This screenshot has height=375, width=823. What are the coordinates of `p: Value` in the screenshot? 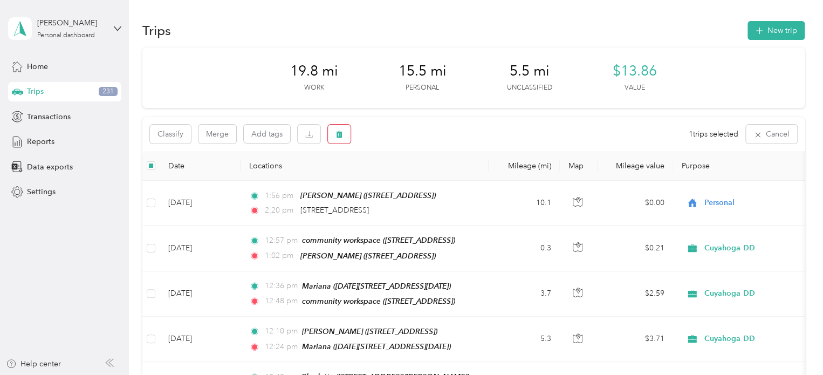 It's located at (635, 88).